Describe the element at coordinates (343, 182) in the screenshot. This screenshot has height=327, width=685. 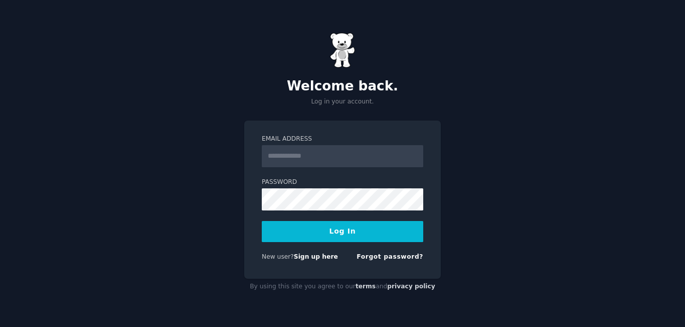
I see `label: Password` at that location.